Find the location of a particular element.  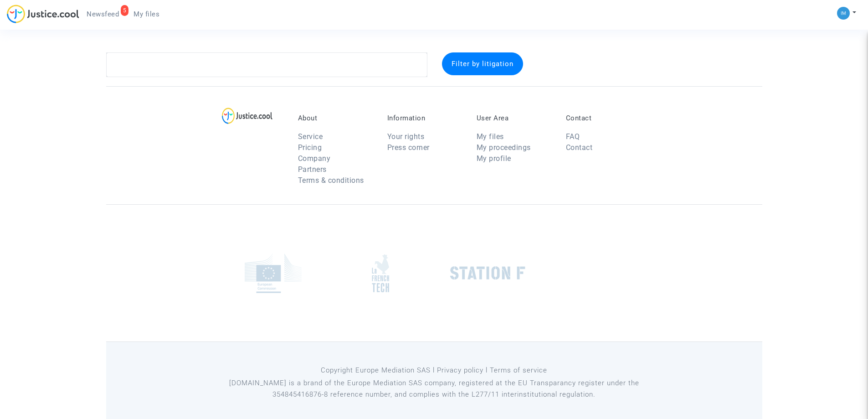

img: stationf.png is located at coordinates (488, 273).